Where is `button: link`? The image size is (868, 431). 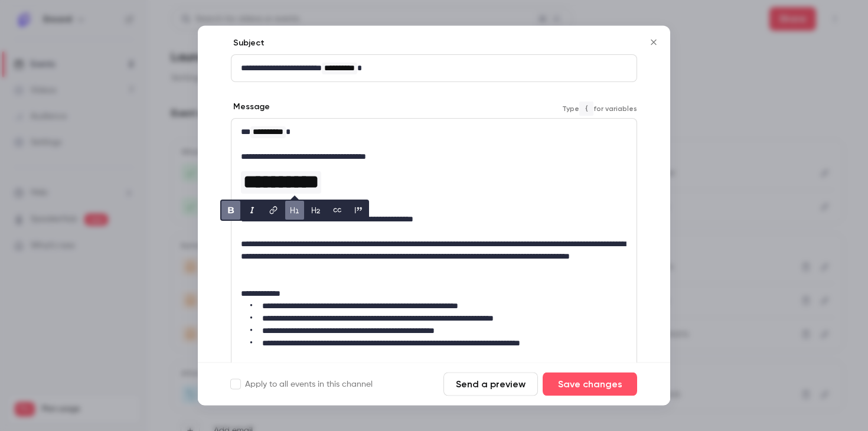
button: link is located at coordinates (273, 211).